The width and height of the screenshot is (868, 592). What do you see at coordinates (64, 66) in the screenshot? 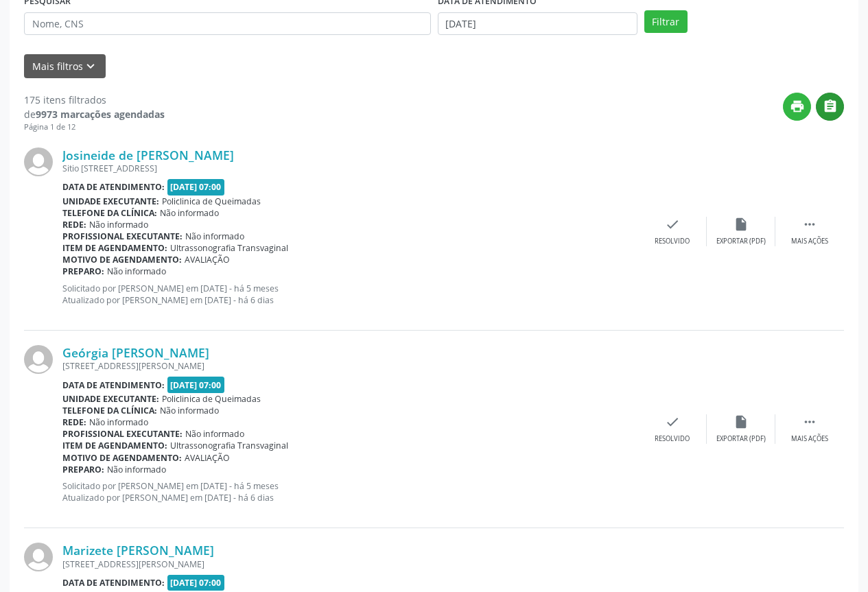
I see `button: Mais filtroskeyboard_arrow_down` at bounding box center [64, 66].